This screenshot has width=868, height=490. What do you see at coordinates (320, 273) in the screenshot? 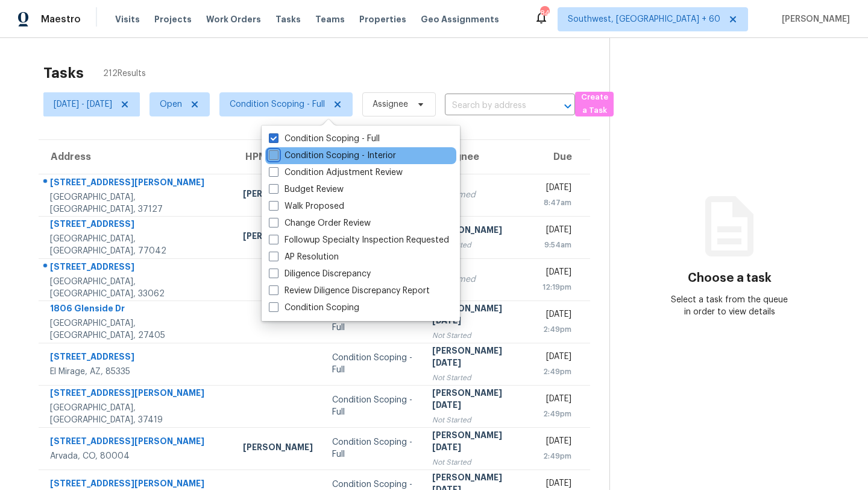
I see `label: Diligence Discrepancy` at bounding box center [320, 273].